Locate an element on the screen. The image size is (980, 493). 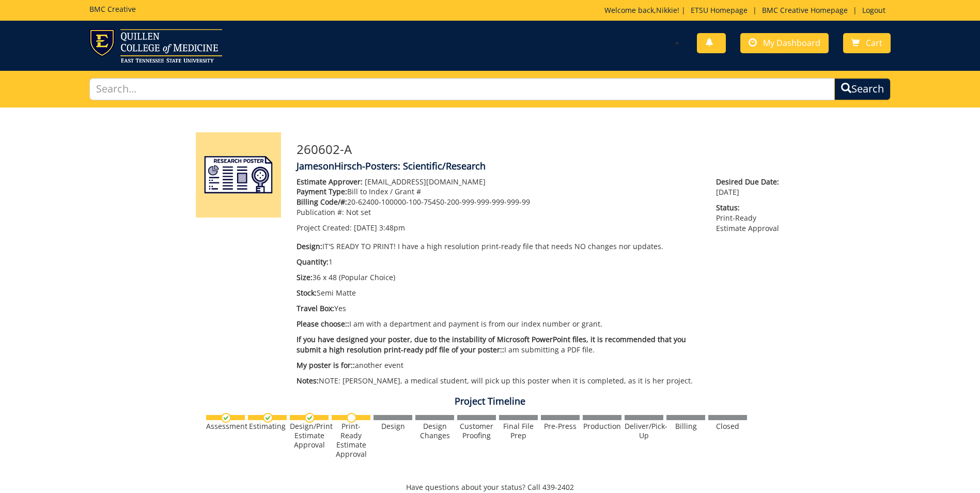
span: Billing Code/#: is located at coordinates (321, 202).